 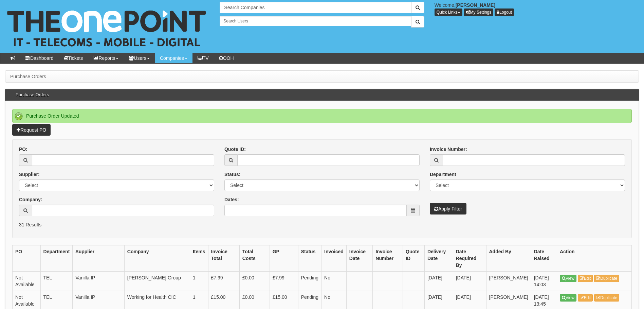 What do you see at coordinates (232, 200) in the screenshot?
I see `label: Dates:` at bounding box center [232, 200].